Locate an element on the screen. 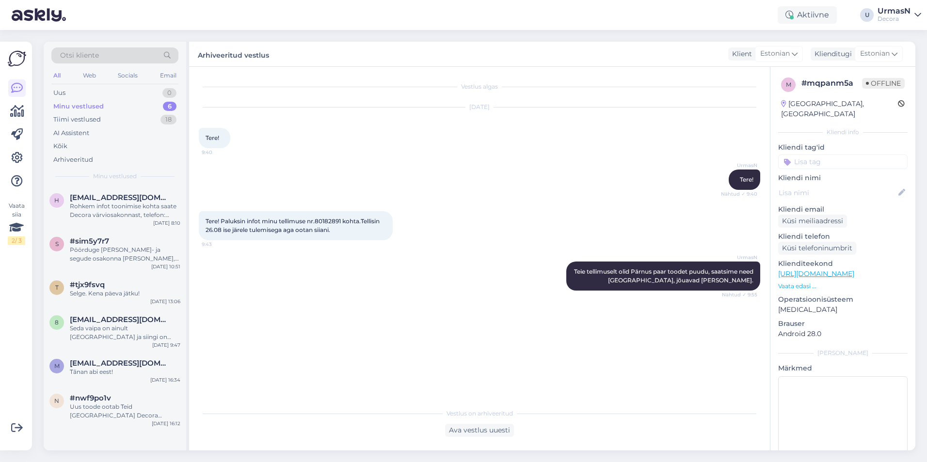  span: Vestlus on arhiveeritud is located at coordinates (479, 414).